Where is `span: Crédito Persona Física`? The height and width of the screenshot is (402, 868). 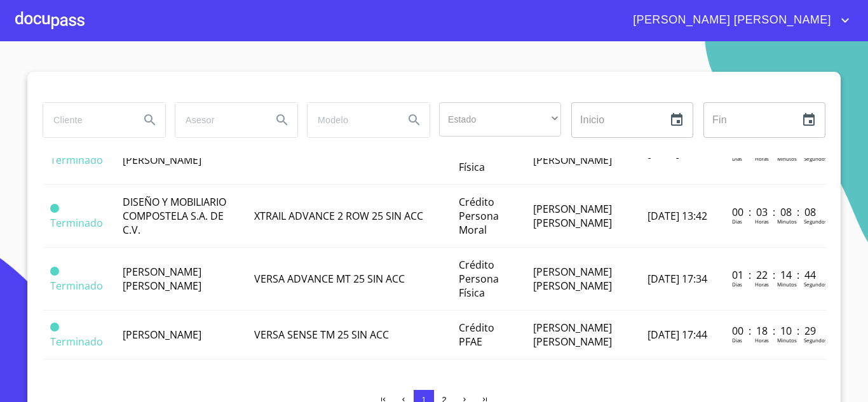 span: Crédito Persona Física is located at coordinates (478, 279).